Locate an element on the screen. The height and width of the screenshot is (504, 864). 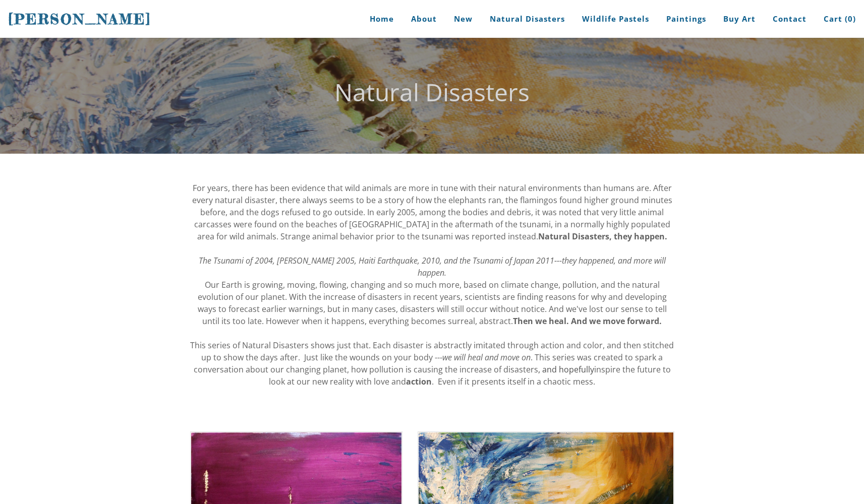
font: Natural Disasters is located at coordinates (432, 92).